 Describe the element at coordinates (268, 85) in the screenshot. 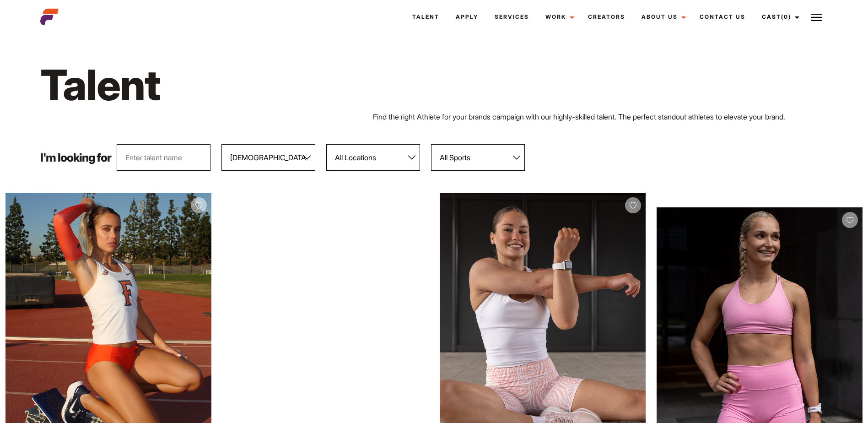

I see `h1: Talent` at that location.